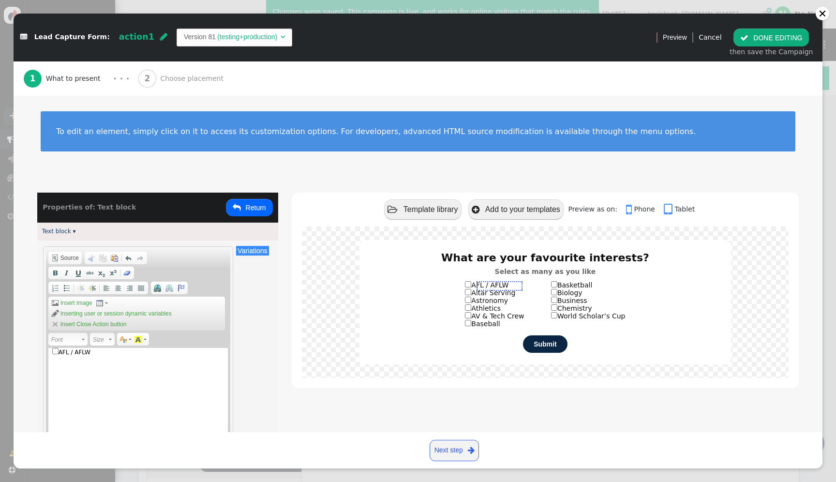 This screenshot has height=482, width=836. Describe the element at coordinates (67, 273) in the screenshot. I see `a: Italic (⌘+I)` at that location.